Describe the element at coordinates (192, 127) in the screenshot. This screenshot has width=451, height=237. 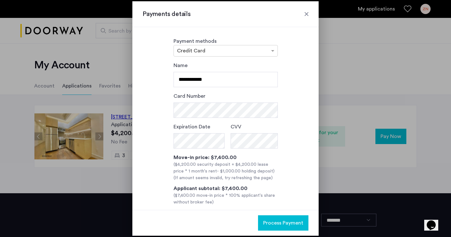
I see `label: Expiration Date` at that location.